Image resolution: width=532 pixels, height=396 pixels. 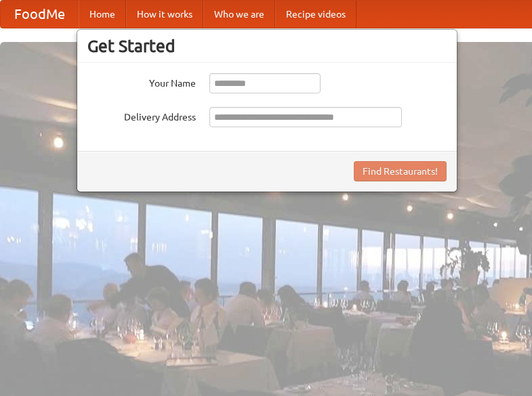 What do you see at coordinates (39, 14) in the screenshot?
I see `a: FoodMe` at bounding box center [39, 14].